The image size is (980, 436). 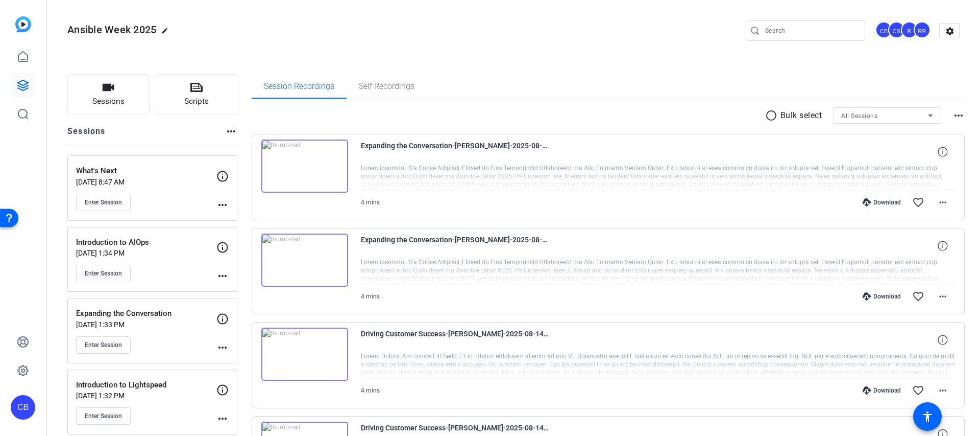 What do you see at coordinates (108, 94) in the screenshot?
I see `button: Sessions` at bounding box center [108, 94].